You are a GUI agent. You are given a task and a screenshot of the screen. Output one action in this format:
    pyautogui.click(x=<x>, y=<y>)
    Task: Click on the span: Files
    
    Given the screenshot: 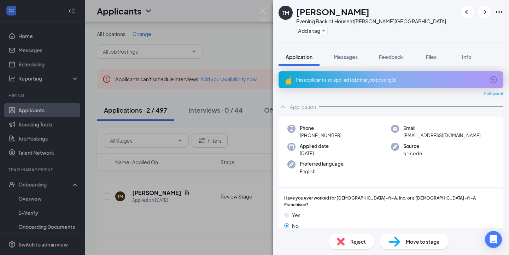 What is the action you would take?
    pyautogui.click(x=432, y=57)
    